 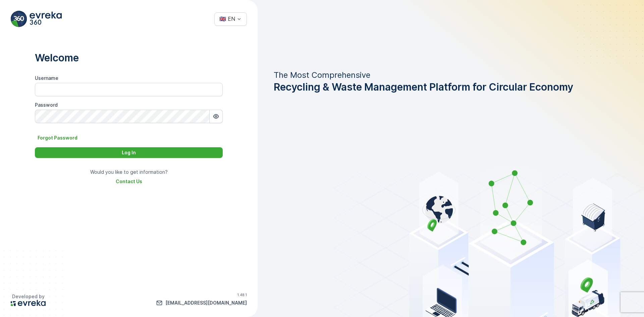 I want to click on p: Contact Us, so click(x=129, y=182).